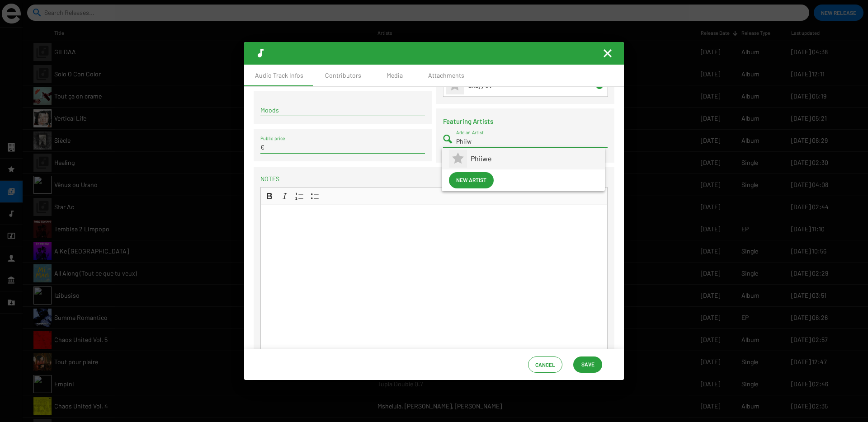 The image size is (868, 422). What do you see at coordinates (343, 110) in the screenshot?
I see `input: Moods` at bounding box center [343, 110].